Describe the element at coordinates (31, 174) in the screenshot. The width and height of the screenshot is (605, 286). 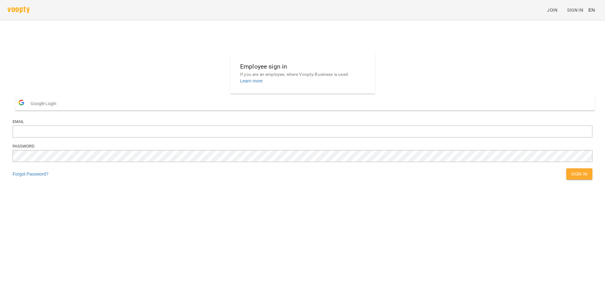
I see `a: Forgot Password?` at that location.